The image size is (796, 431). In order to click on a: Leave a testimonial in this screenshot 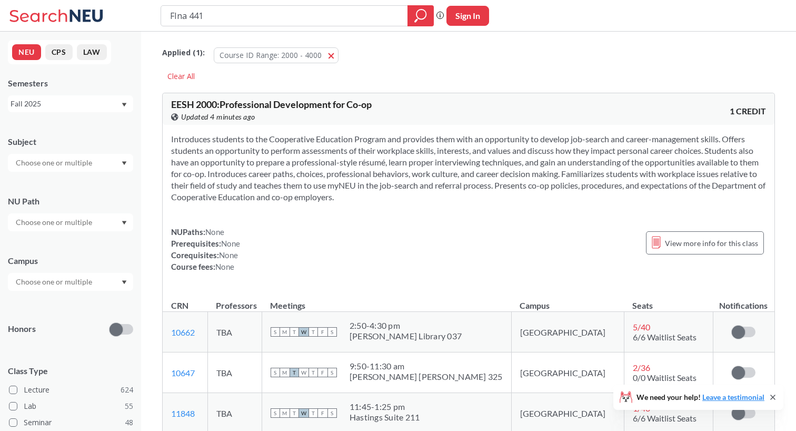, I will do `click(733, 396)`.